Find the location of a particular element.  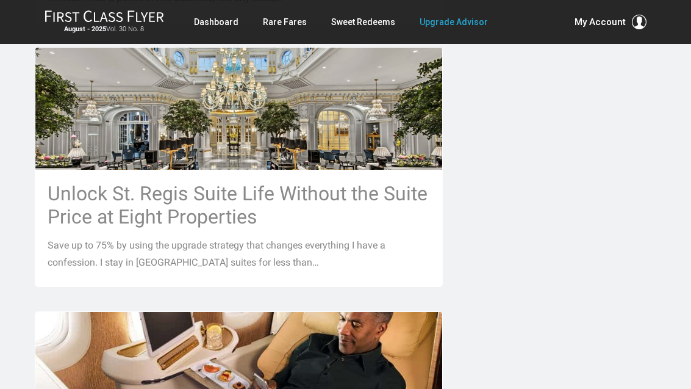

strong: August - 2025 is located at coordinates (85, 29).